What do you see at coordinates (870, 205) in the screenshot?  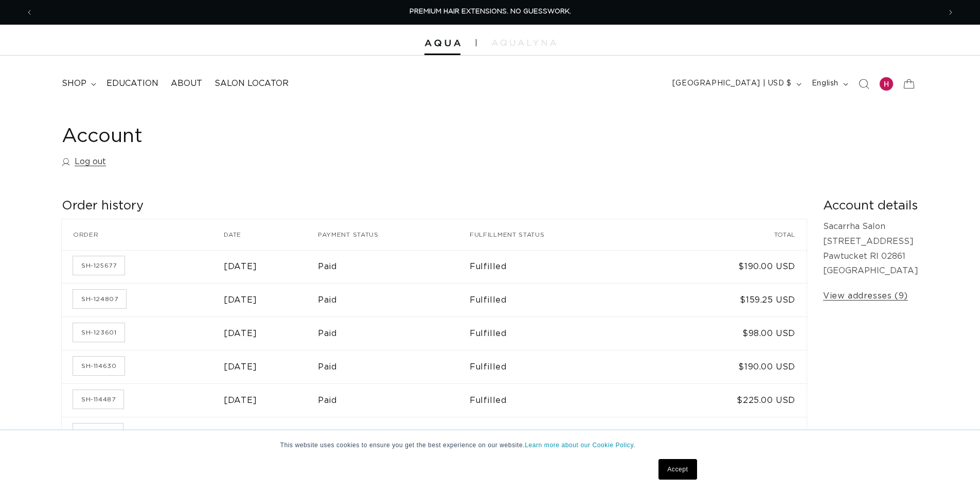 I see `h2: Account details` at bounding box center [870, 205].